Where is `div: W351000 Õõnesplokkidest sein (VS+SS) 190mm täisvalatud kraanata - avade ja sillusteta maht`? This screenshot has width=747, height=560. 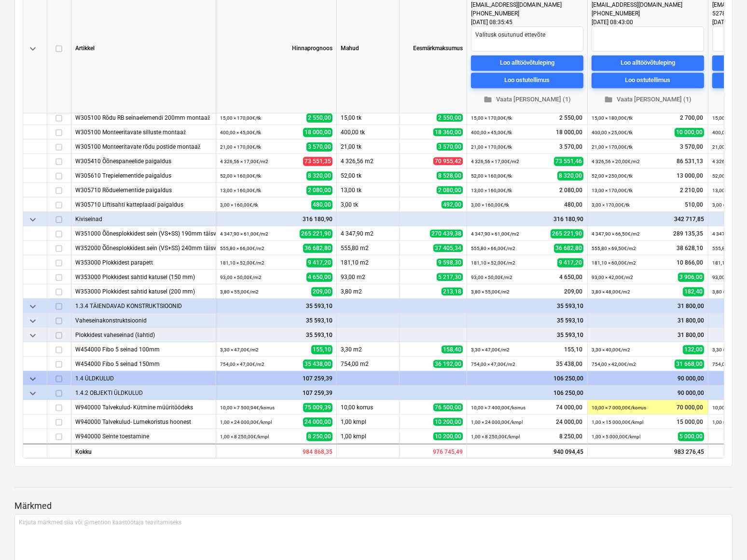 div: W351000 Õõnesplokkidest sein (VS+SS) 190mm täisvalatud kraanata - avade ja sillusteta maht is located at coordinates (144, 234).